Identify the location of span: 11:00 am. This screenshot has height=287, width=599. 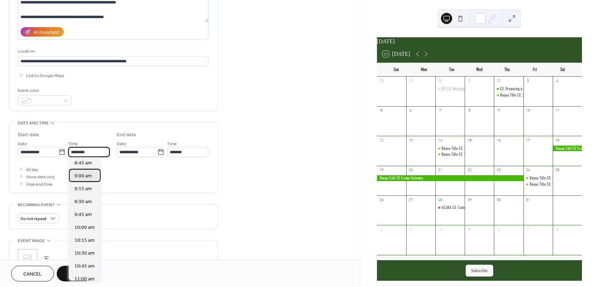
(85, 279).